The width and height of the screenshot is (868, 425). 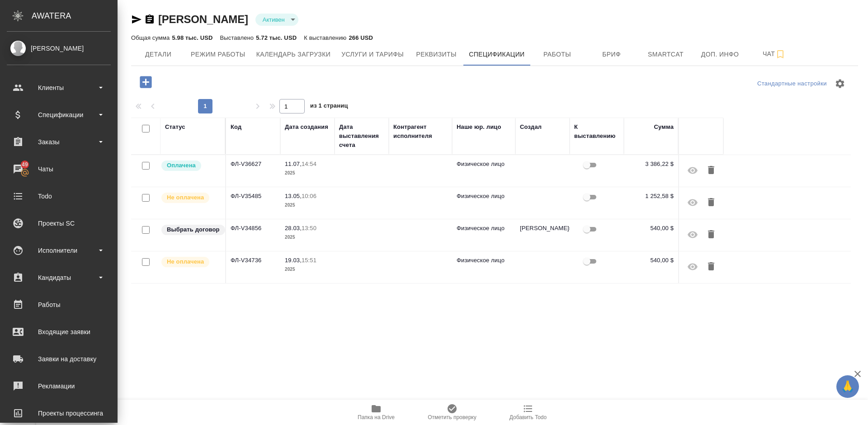 What do you see at coordinates (253, 203) in the screenshot?
I see `td: ФЛ-V35485` at bounding box center [253, 203].